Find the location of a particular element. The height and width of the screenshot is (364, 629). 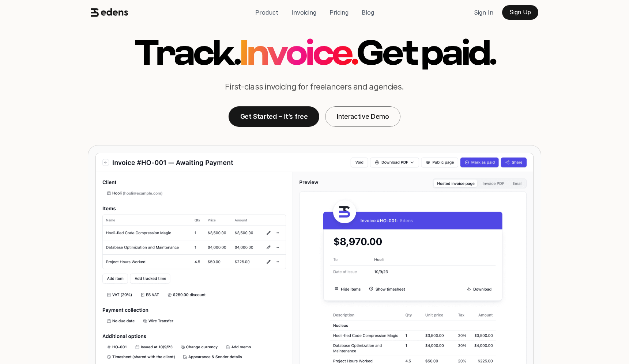

h1: Get paid. is located at coordinates (426, 54).